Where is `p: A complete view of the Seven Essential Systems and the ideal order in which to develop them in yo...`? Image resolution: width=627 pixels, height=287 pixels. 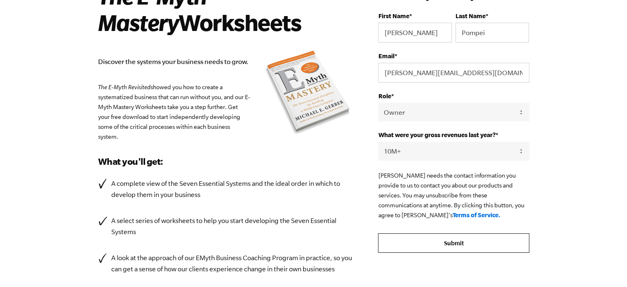
p: A complete view of the Seven Essential Systems and the ideal order in which to develop them in yo... is located at coordinates (233, 189).